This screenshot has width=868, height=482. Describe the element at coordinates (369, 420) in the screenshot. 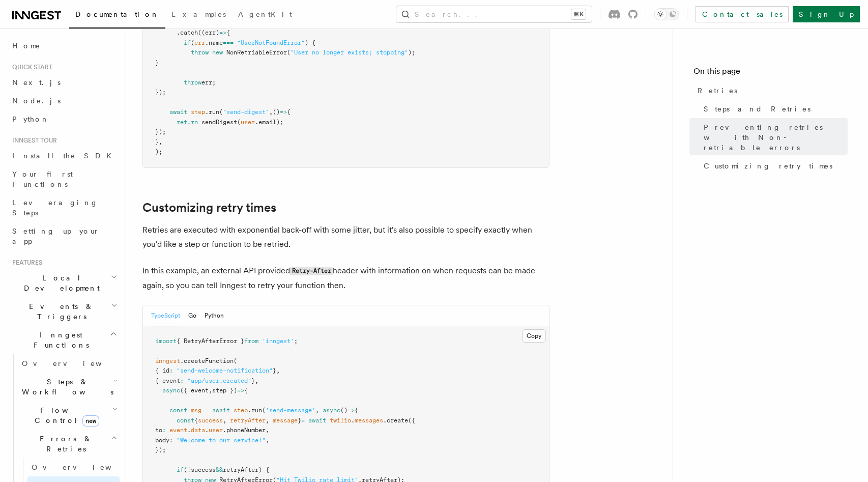

I see `span: messages` at that location.